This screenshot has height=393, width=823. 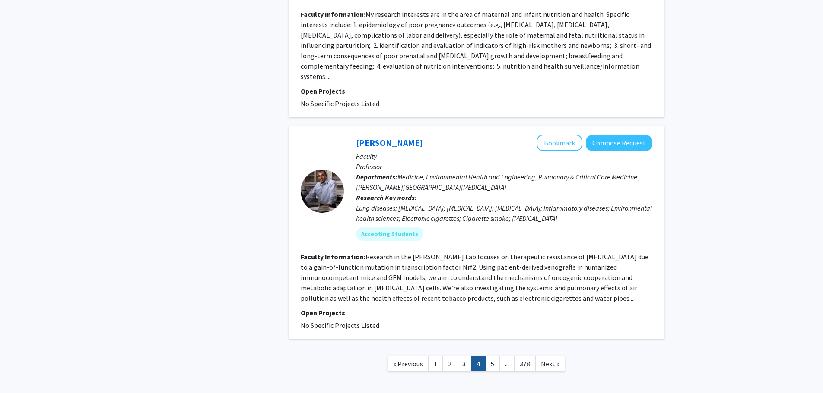 What do you see at coordinates (377, 177) in the screenshot?
I see `b: Departments:` at bounding box center [377, 177].